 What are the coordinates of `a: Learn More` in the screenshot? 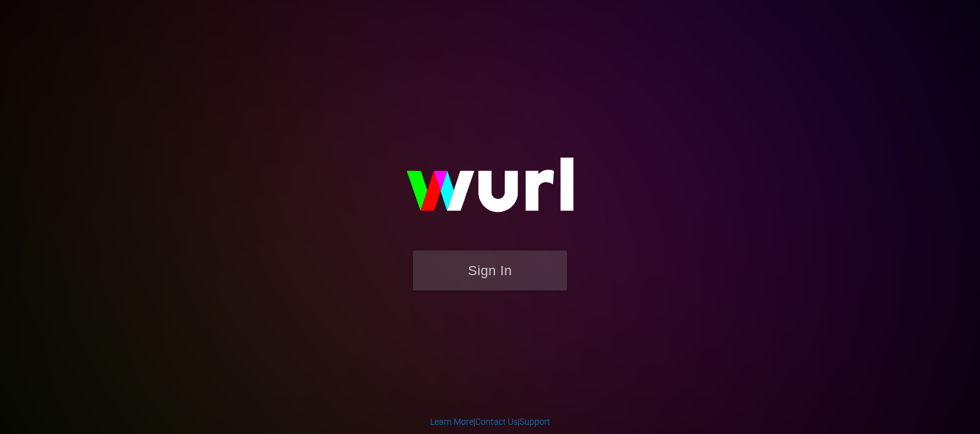 It's located at (452, 422).